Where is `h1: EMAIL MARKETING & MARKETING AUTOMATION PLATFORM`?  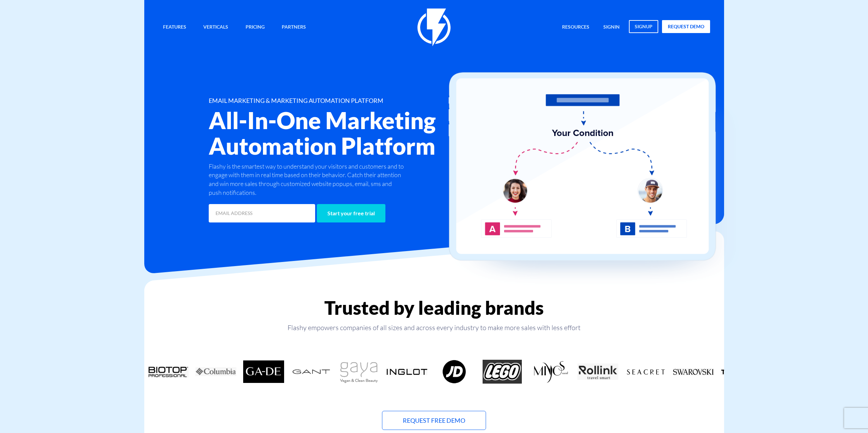
h1: EMAIL MARKETING & MARKETING AUTOMATION PLATFORM is located at coordinates (341, 101).